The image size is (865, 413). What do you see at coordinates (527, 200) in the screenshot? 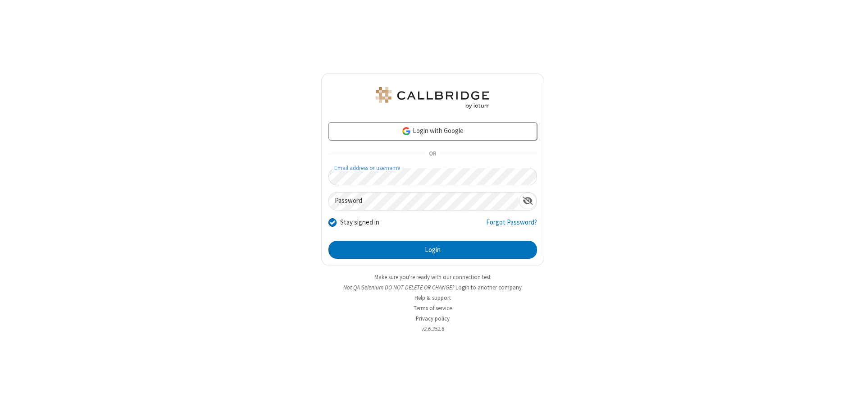
I see `div: Show password` at bounding box center [527, 200].